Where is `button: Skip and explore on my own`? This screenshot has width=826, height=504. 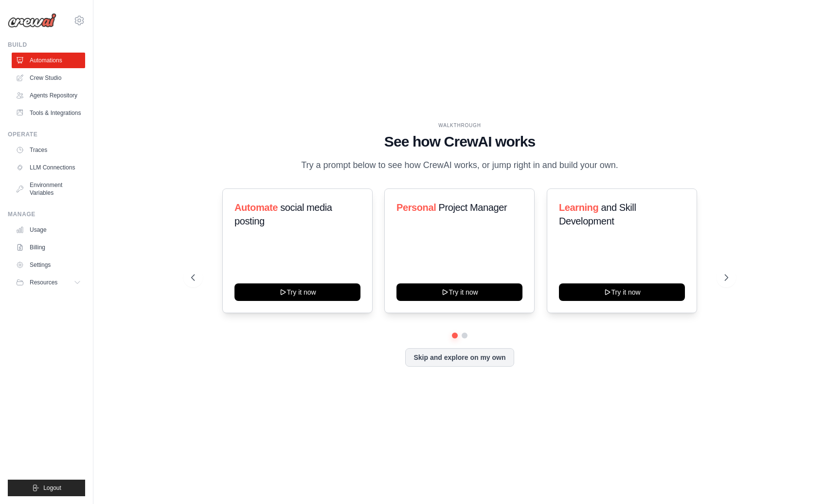
button: Skip and explore on my own is located at coordinates (459, 357).